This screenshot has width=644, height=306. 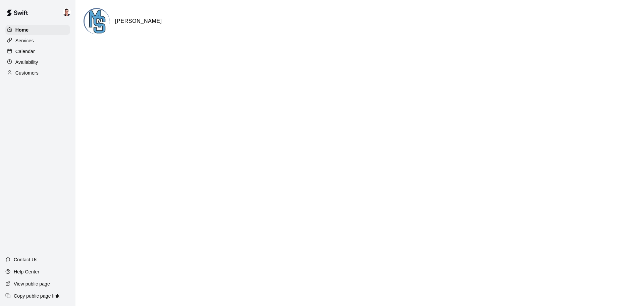 I want to click on a: Customers, so click(x=38, y=73).